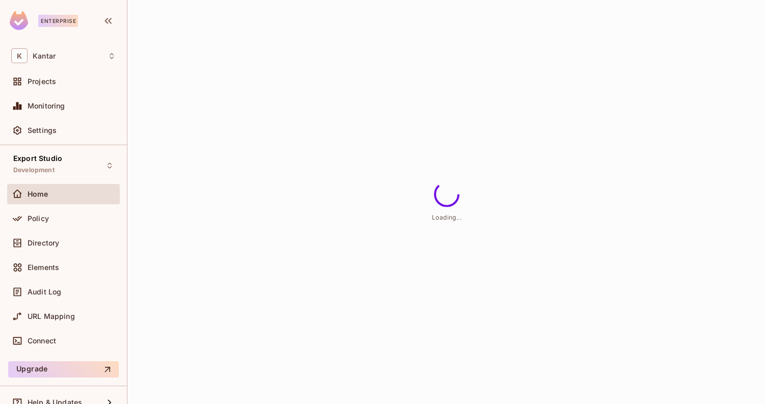  I want to click on span: Connect, so click(42, 341).